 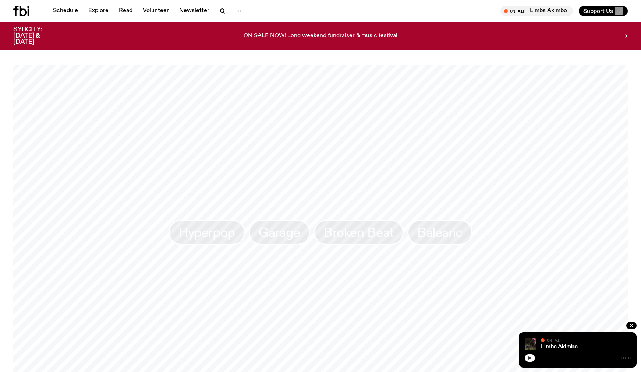 I want to click on span: Garage, so click(x=279, y=232).